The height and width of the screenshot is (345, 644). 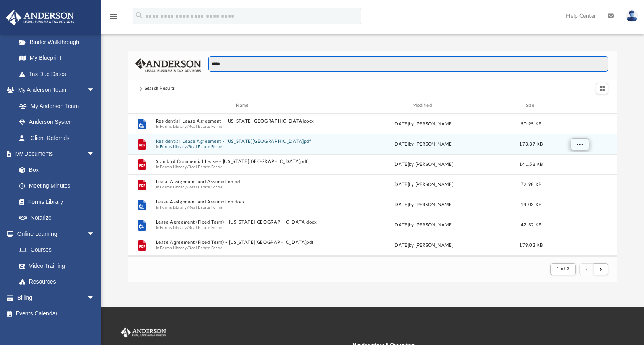 What do you see at coordinates (372, 185) in the screenshot?
I see `div: grid` at bounding box center [372, 185].